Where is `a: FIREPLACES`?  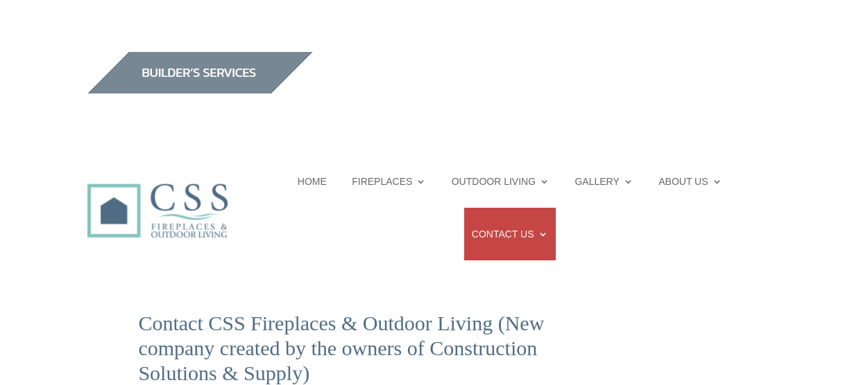
a: FIREPLACES is located at coordinates (388, 182).